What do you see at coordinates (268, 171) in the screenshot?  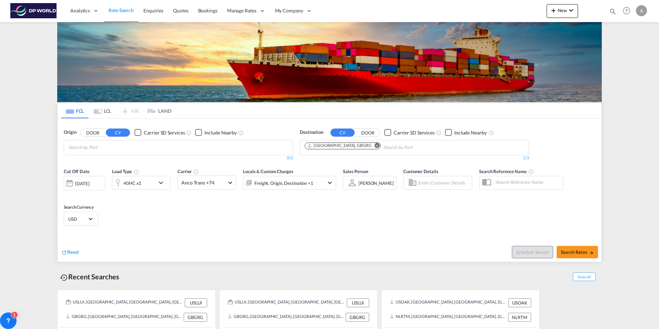 I see `span: Locals & Custom Charges` at bounding box center [268, 171].